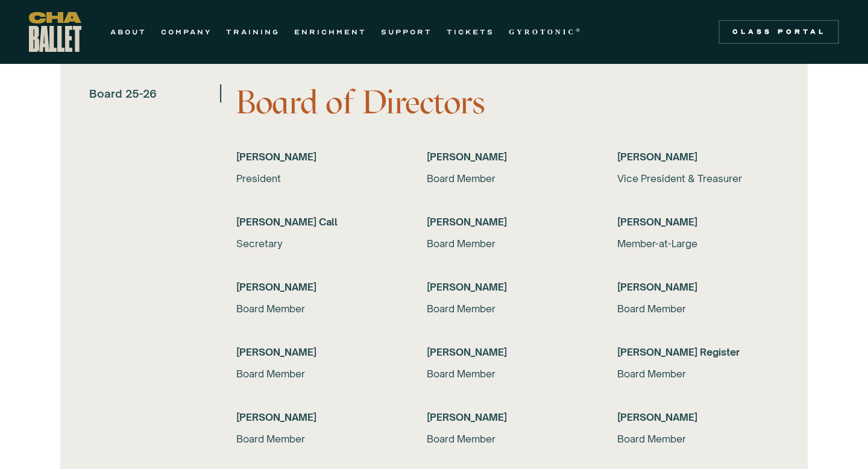 This screenshot has width=868, height=469. Describe the element at coordinates (542, 32) in the screenshot. I see `strong: GYROTONIC` at that location.